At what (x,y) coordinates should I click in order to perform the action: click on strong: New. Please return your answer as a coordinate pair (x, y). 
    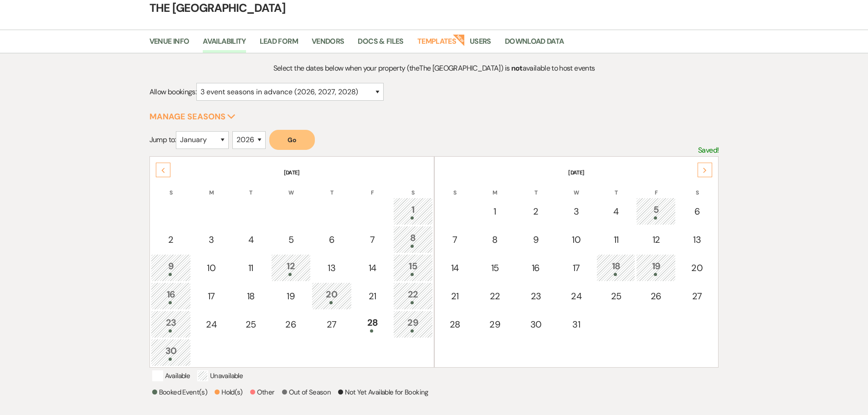
    Looking at the image, I should click on (459, 40).